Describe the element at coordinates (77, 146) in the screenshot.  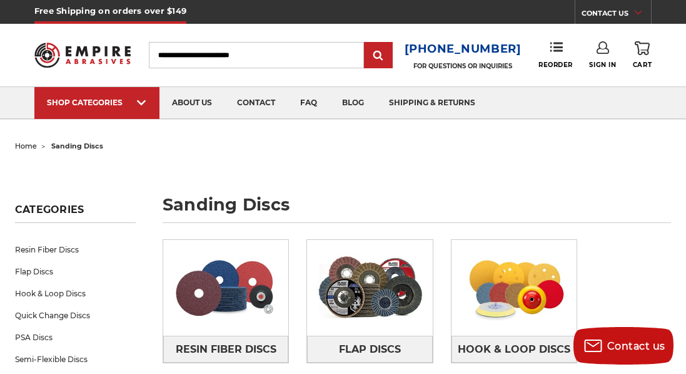
I see `span: sanding discs` at that location.